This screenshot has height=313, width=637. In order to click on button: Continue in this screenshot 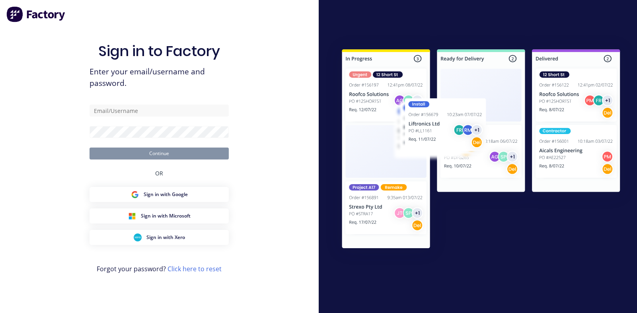, I will do `click(159, 154)`.